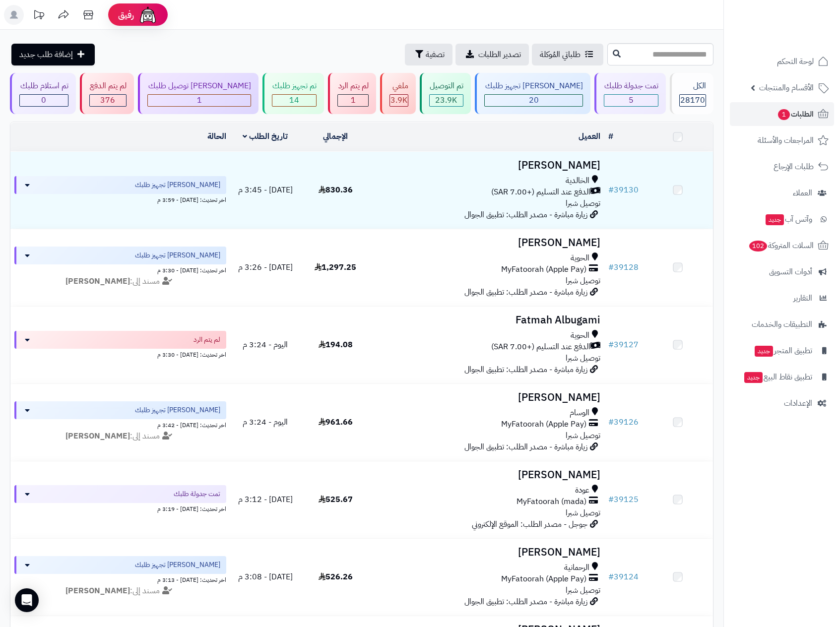 The width and height of the screenshot is (840, 627). I want to click on div: 14, so click(294, 101).